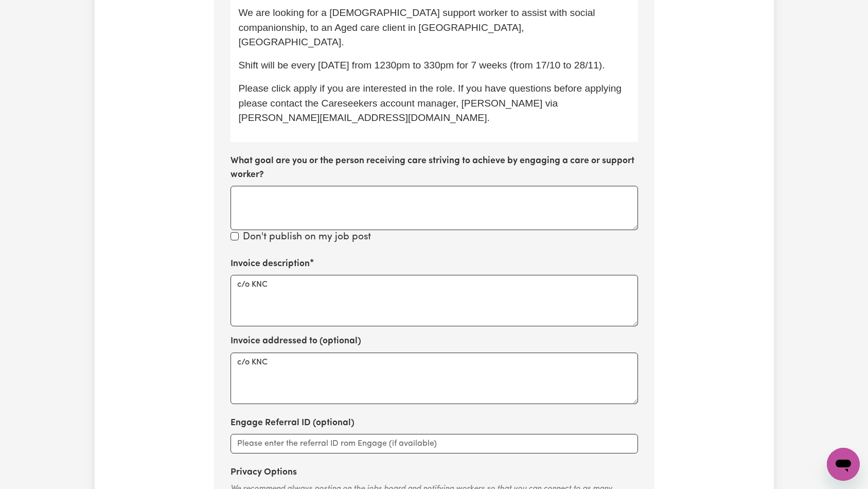  Describe the element at coordinates (296, 341) in the screenshot. I see `label: Invoice addressed to (optional)` at that location.